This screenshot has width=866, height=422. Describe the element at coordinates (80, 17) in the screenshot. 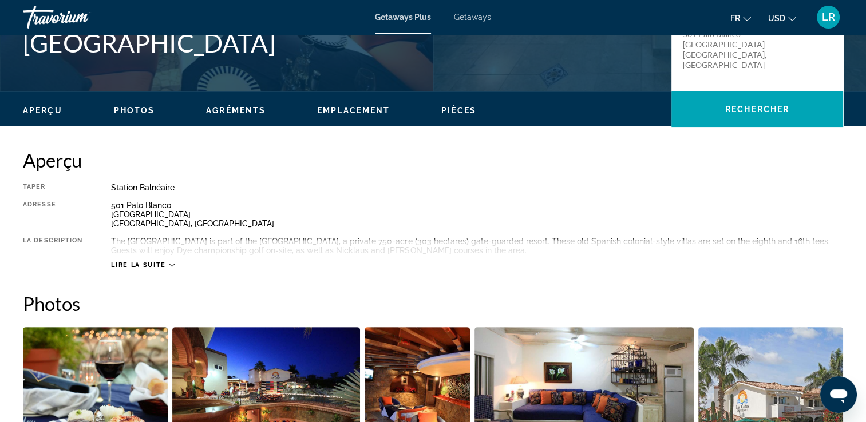

I see `a: Travorium` at that location.